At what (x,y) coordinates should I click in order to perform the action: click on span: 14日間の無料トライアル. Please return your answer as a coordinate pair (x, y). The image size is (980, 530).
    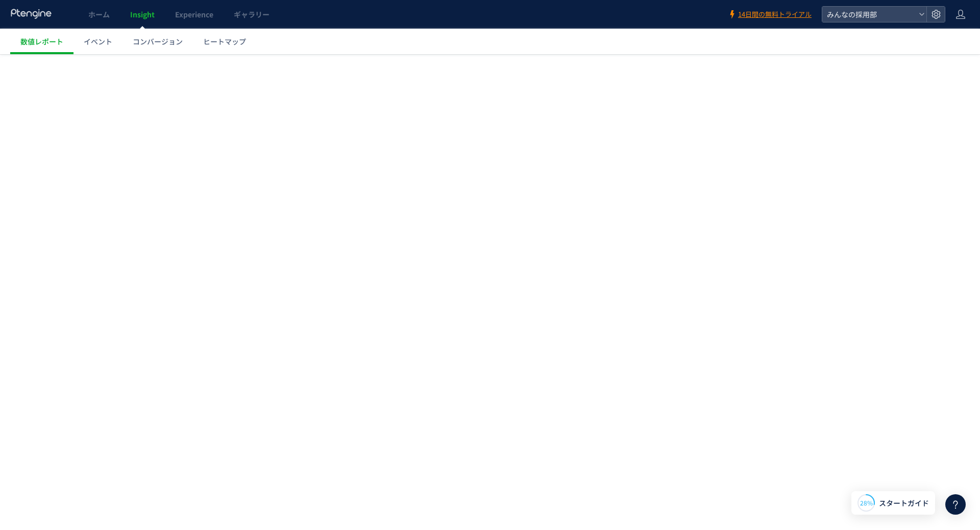
    Looking at the image, I should click on (776, 14).